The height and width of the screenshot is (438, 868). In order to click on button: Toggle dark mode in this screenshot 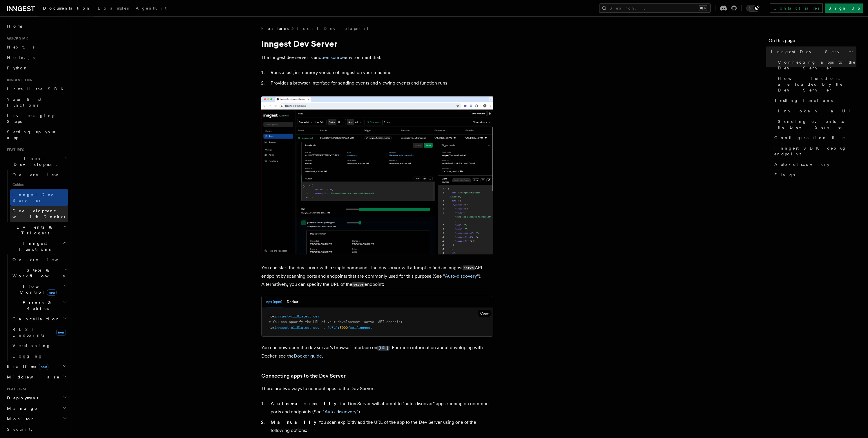, I will do `click(754, 8)`.